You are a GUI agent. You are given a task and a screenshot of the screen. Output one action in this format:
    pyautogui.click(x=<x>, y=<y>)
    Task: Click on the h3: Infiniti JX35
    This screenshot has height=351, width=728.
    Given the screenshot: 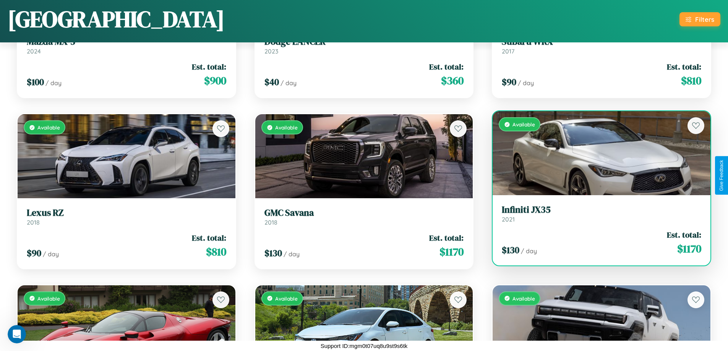 What is the action you would take?
    pyautogui.click(x=602, y=210)
    